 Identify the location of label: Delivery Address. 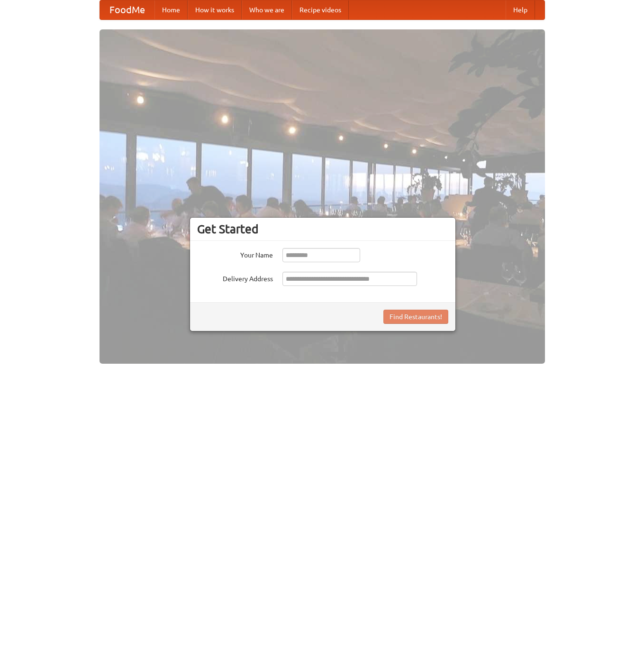
(235, 278).